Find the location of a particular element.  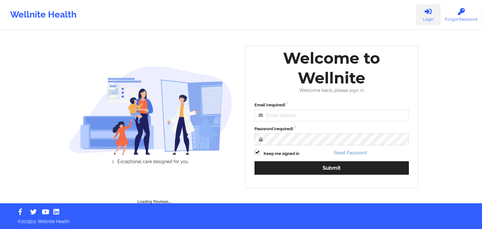

a: Login is located at coordinates (428, 15).